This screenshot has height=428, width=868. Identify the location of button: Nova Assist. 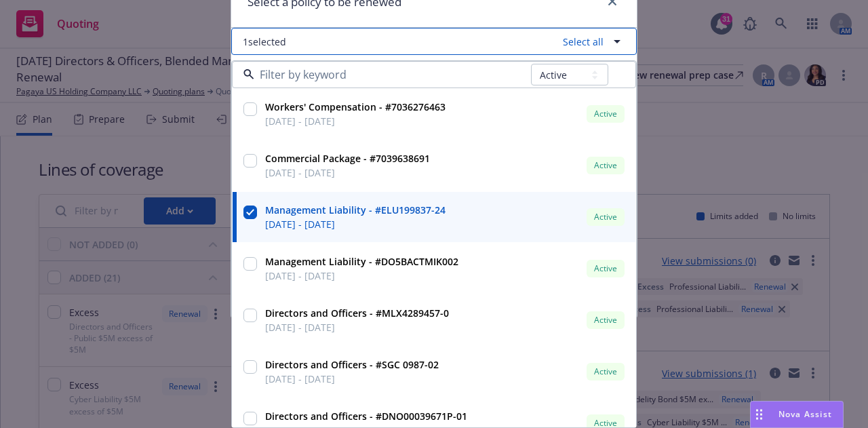
(797, 415).